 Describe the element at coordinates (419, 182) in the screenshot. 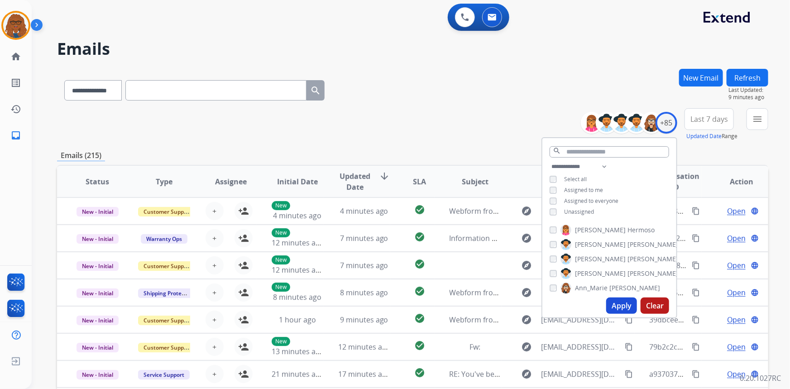

I see `span: SLA` at that location.